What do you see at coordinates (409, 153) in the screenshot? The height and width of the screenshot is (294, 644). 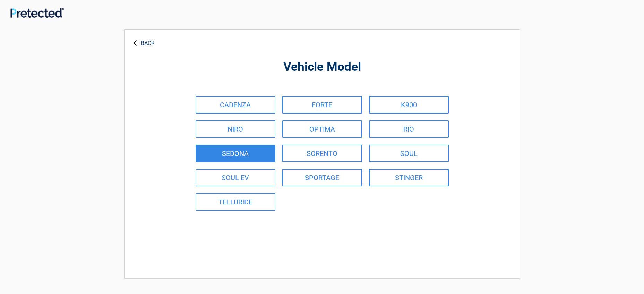 I see `a: SOUL` at bounding box center [409, 153].